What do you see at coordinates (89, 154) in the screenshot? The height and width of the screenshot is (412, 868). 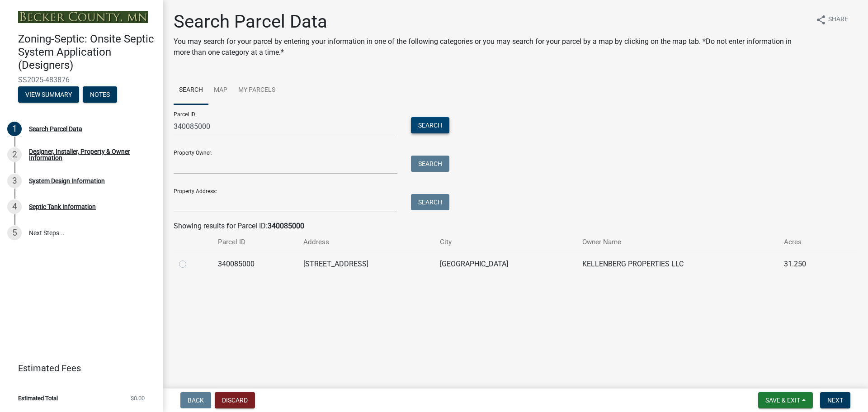 I see `div: Designer, Installer, Property & Owner Information` at bounding box center [89, 154].